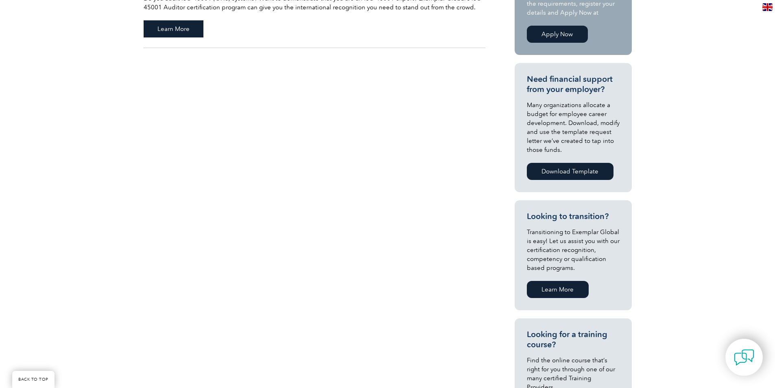  I want to click on p: Many organizations allocate a budget for employee career development. Download, modify and use th..., so click(573, 127).